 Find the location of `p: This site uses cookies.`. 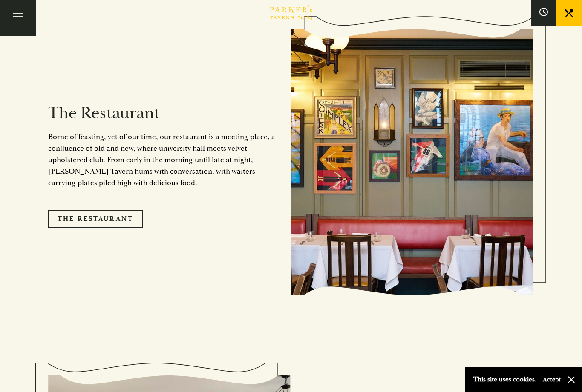

p: This site uses cookies. is located at coordinates (505, 379).